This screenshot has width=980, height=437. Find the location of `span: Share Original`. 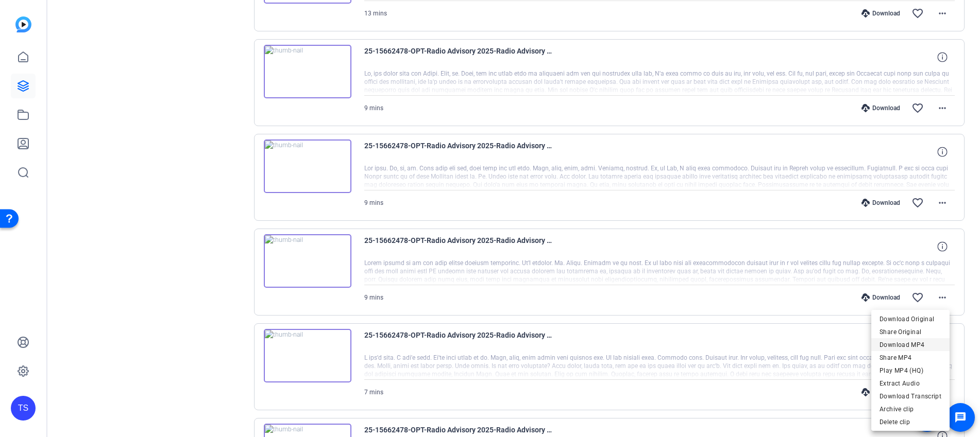

span: Share Original is located at coordinates (910, 332).